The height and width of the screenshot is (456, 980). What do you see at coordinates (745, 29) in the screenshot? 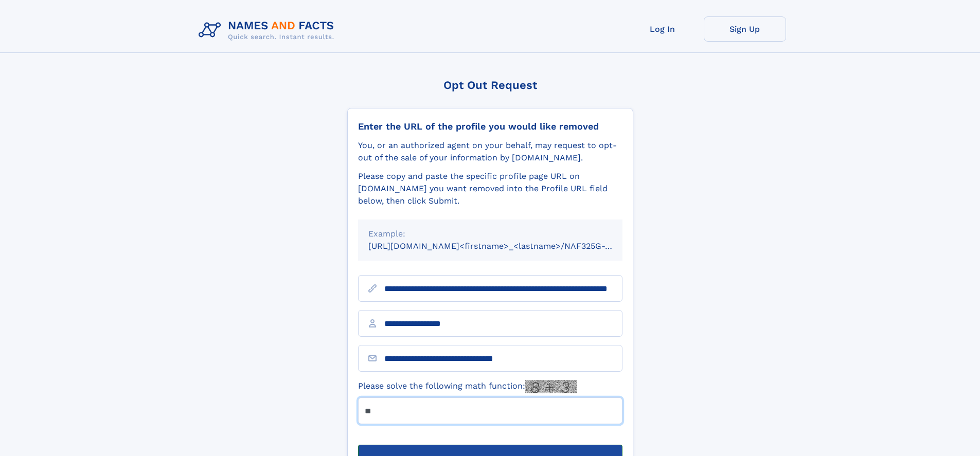
I see `a: Sign Up` at bounding box center [745, 29].